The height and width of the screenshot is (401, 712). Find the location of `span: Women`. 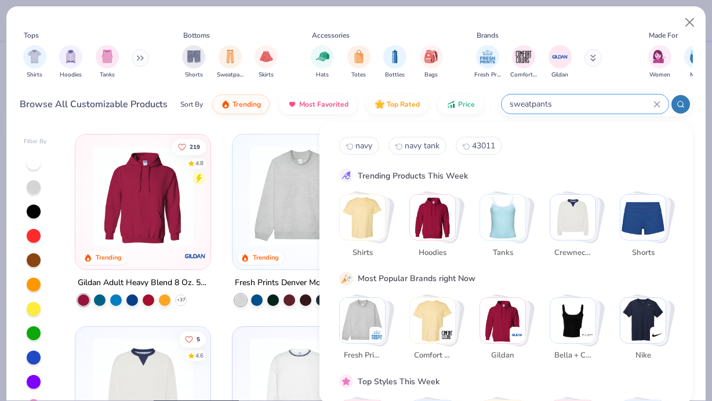

span: Women is located at coordinates (660, 75).